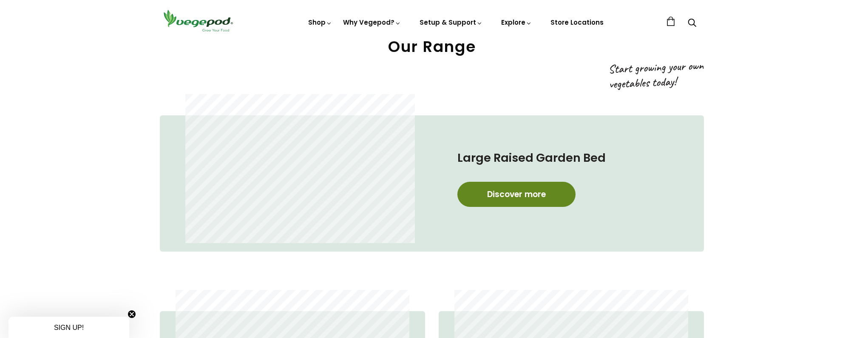 The width and height of the screenshot is (868, 338). I want to click on a: Explore, so click(516, 22).